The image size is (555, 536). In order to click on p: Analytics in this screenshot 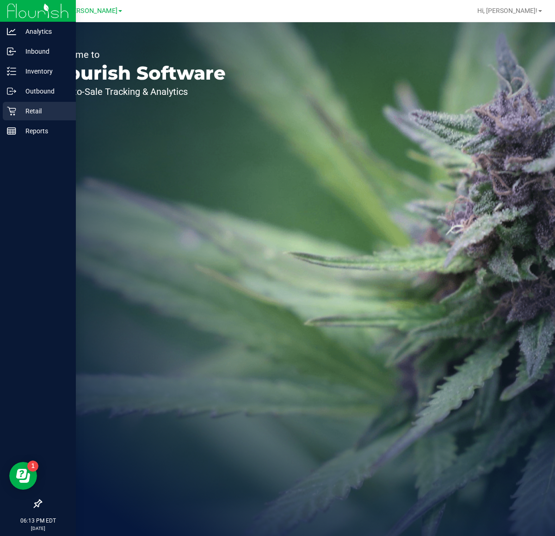, I will do `click(44, 31)`.